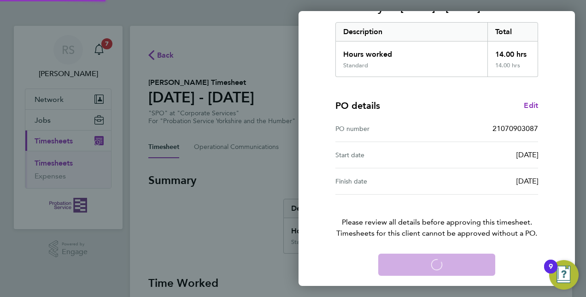  What do you see at coordinates (531, 105) in the screenshot?
I see `span: Edit` at bounding box center [531, 105].